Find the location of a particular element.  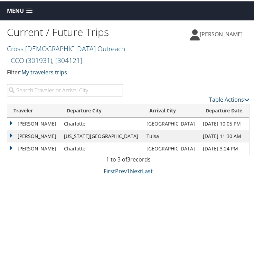

a: Last is located at coordinates (147, 170).